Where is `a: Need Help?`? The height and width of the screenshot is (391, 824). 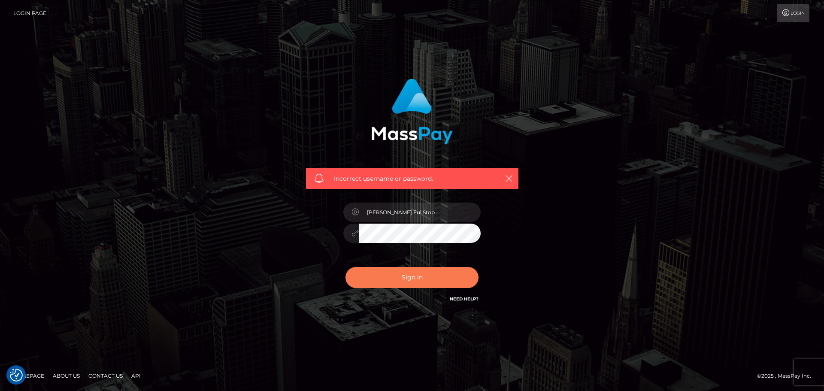 a: Need Help? is located at coordinates (464, 299).